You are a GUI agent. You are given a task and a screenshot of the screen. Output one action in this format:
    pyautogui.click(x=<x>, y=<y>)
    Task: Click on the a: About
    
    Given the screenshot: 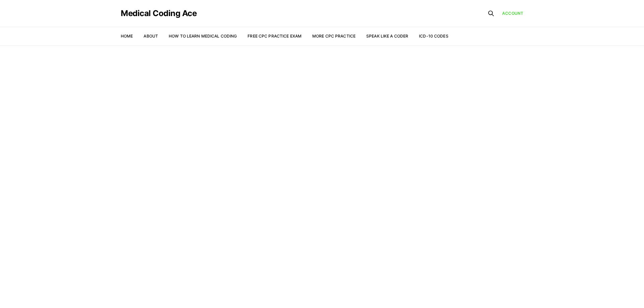 What is the action you would take?
    pyautogui.click(x=151, y=36)
    